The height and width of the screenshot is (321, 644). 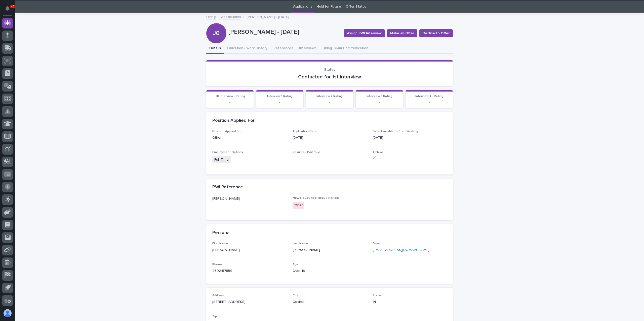 What do you see at coordinates (308, 49) in the screenshot?
I see `button: Interviews` at bounding box center [308, 49].